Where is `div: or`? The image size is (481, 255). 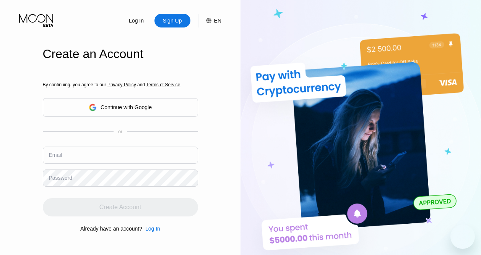 div: or is located at coordinates (120, 132).